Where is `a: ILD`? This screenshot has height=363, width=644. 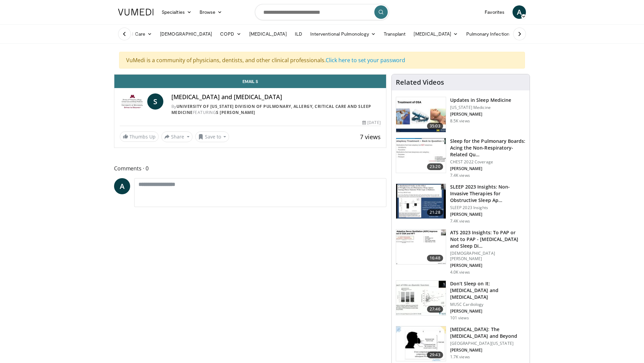
a: ILD is located at coordinates (299, 34).